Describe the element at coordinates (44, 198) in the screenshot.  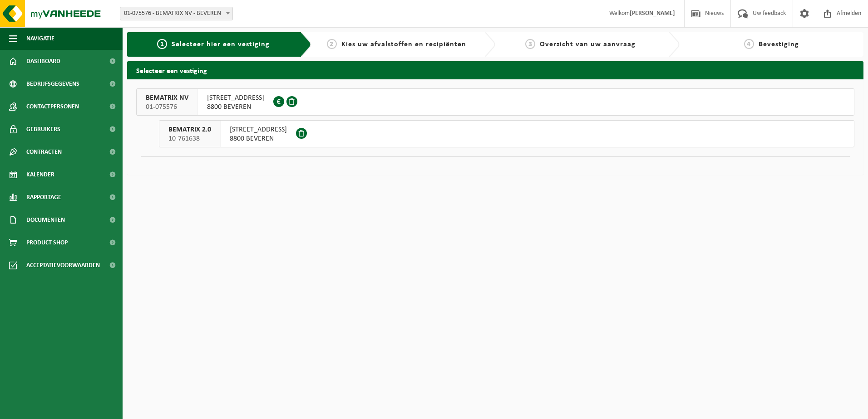
I see `span: Rapportage` at that location.